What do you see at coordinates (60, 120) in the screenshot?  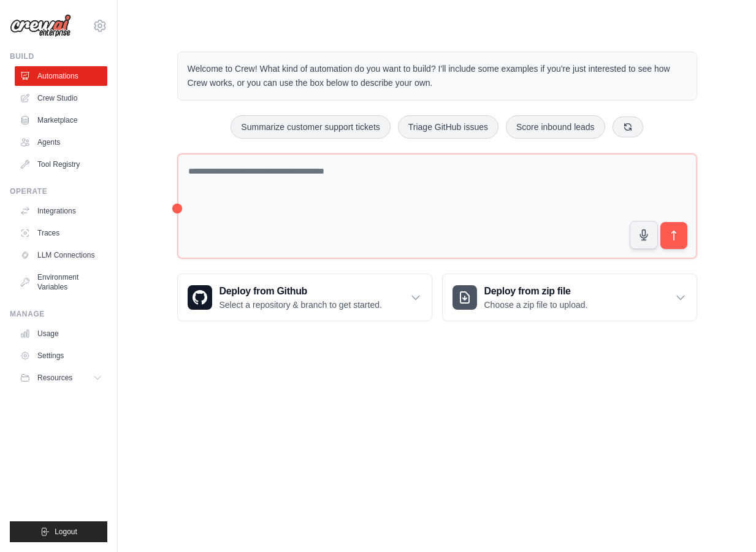 I see `a: Marketplace` at bounding box center [60, 120].